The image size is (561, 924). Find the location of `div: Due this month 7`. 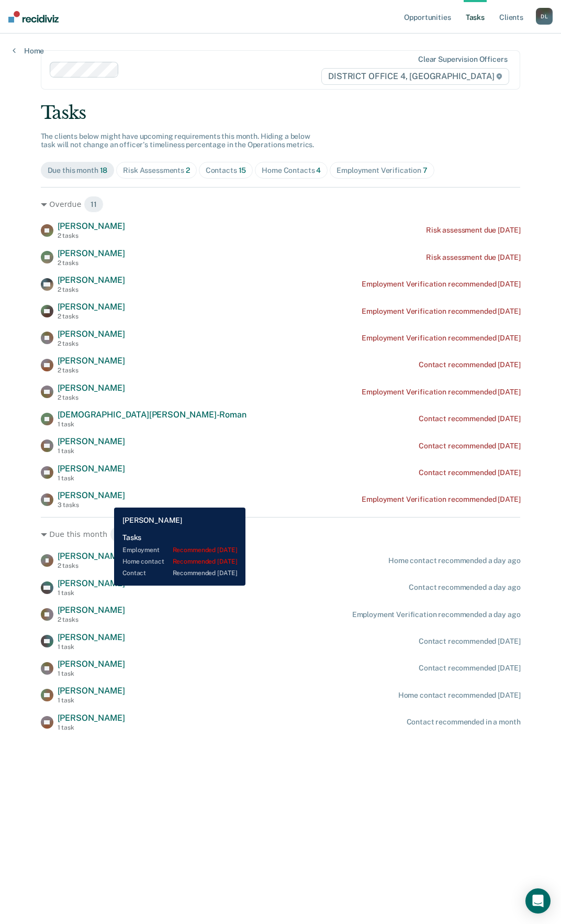

div: Due this month 7 is located at coordinates (280, 534).